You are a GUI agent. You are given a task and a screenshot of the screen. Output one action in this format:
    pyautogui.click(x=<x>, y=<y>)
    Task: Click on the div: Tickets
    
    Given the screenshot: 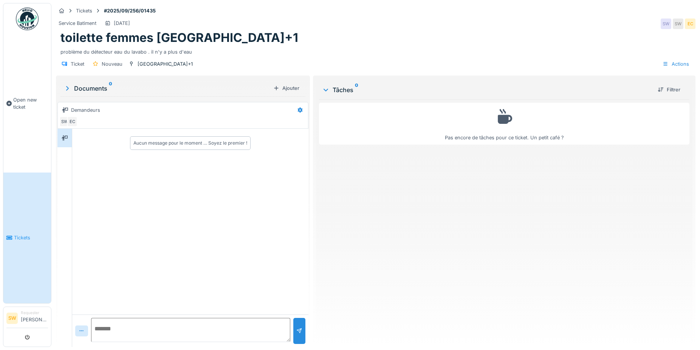 What is the action you would take?
    pyautogui.click(x=84, y=11)
    